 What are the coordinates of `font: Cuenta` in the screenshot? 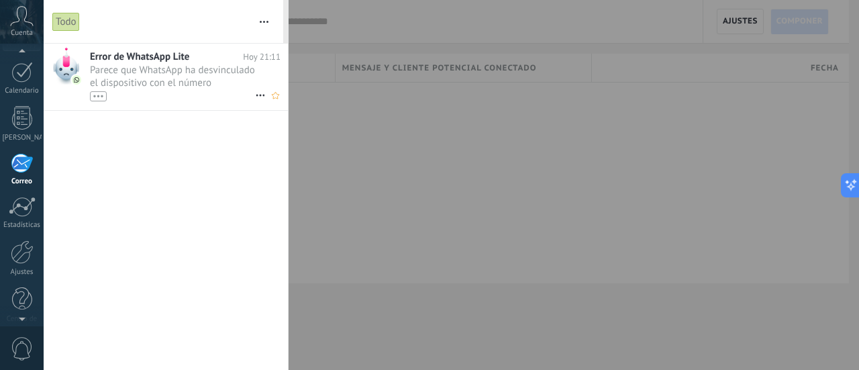 It's located at (21, 33).